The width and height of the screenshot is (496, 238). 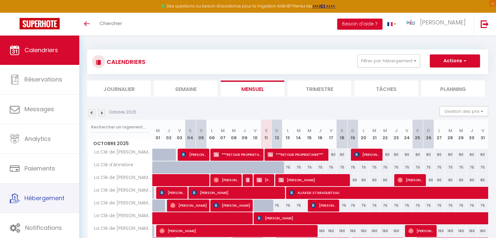 I want to click on th: 22, so click(x=385, y=134).